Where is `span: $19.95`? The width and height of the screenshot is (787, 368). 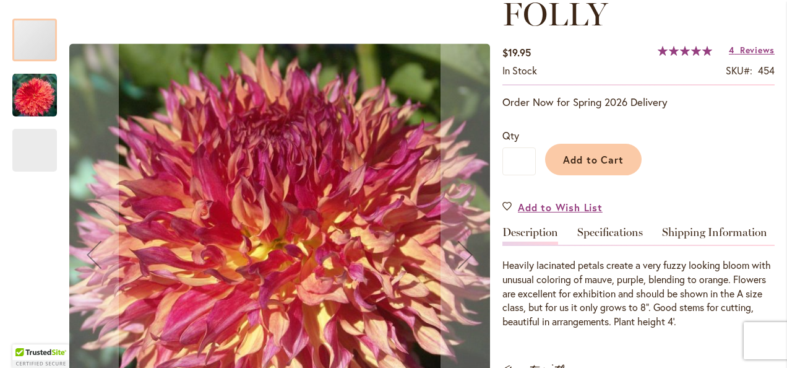 span: $19.95 is located at coordinates (517, 52).